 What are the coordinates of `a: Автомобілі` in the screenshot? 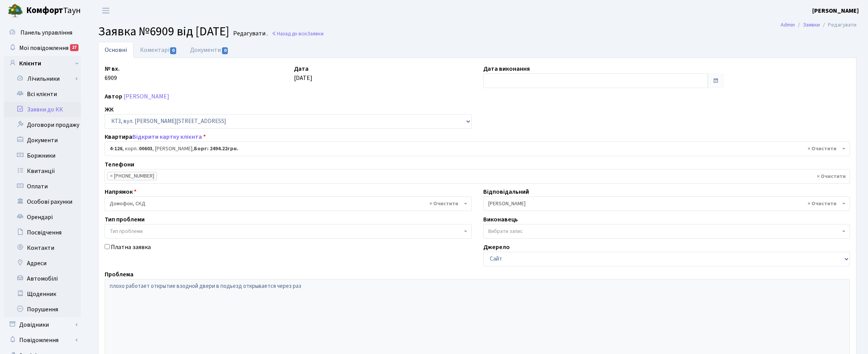 It's located at (42, 279).